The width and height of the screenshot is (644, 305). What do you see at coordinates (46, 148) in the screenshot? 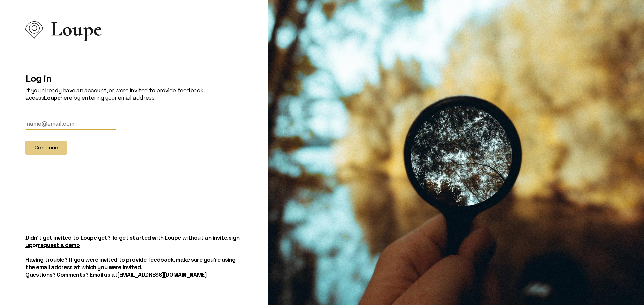
I see `button: Continue` at bounding box center [46, 148].